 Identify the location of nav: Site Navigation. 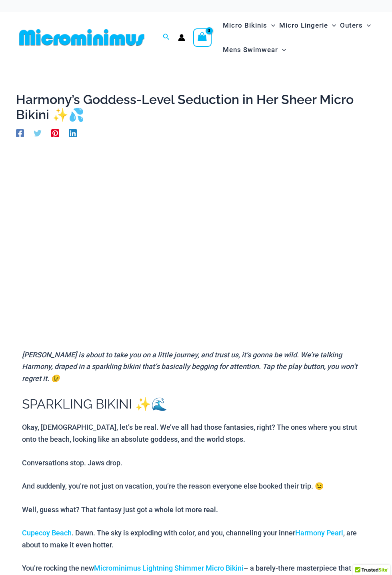
(297, 38).